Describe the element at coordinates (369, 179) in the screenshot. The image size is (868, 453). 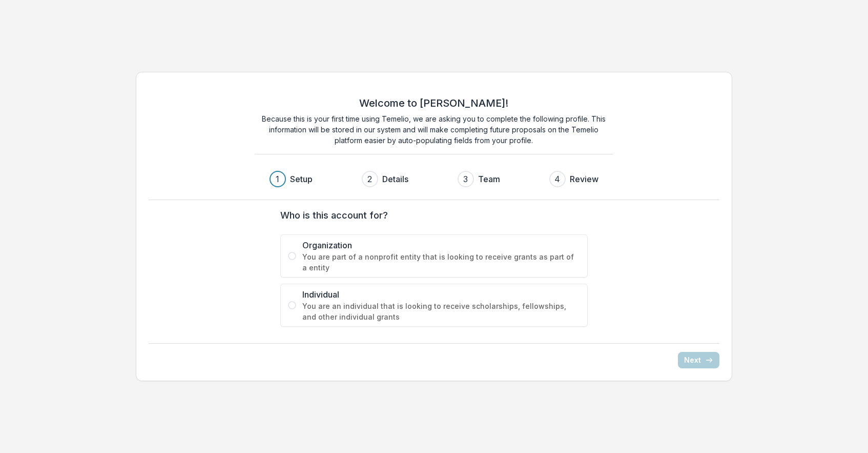
I see `div: 2` at that location.